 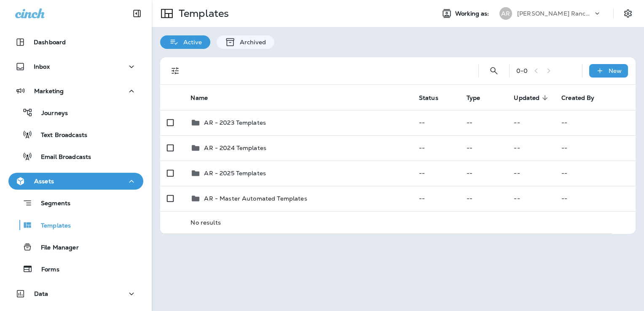 What do you see at coordinates (76, 203) in the screenshot?
I see `button: Segments` at bounding box center [76, 203].